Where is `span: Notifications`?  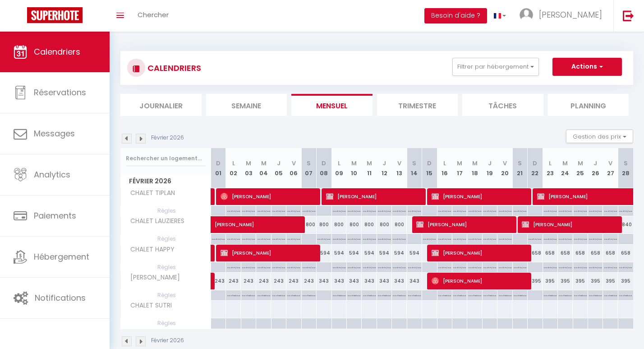
span: Notifications is located at coordinates (60, 297).